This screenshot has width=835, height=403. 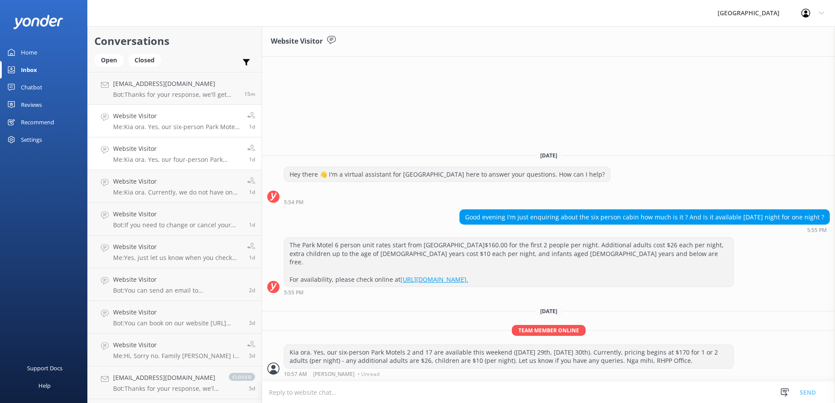 What do you see at coordinates (249, 94) in the screenshot?
I see `span: Aug 28 2025 10:59am (UTC +12:00) Pacific/Auckland` at bounding box center [249, 94].